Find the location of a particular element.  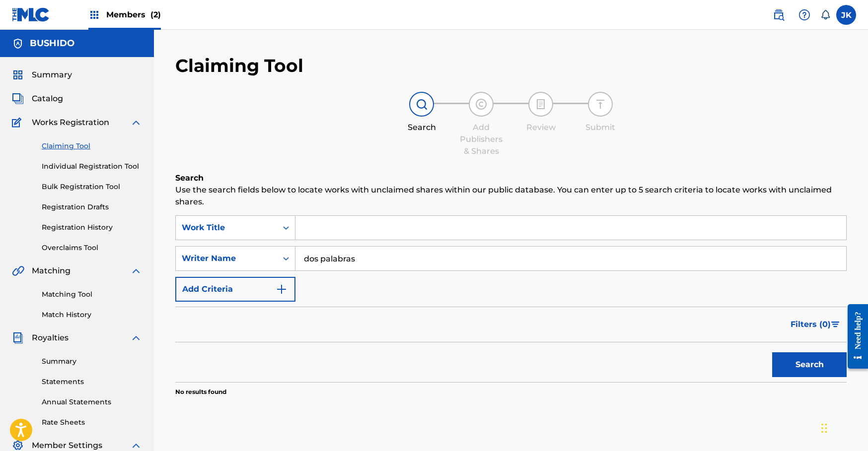

img: step indicator icon for Review is located at coordinates (540, 104).